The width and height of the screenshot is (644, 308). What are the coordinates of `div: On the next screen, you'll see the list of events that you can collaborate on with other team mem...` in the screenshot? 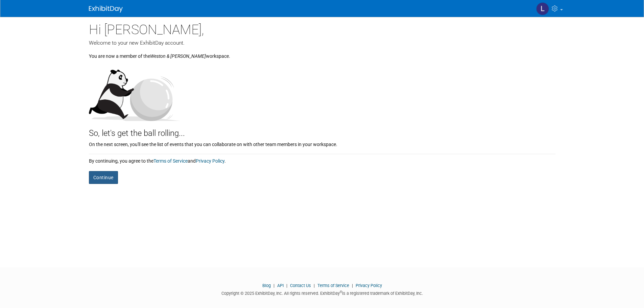 It's located at (322, 144).